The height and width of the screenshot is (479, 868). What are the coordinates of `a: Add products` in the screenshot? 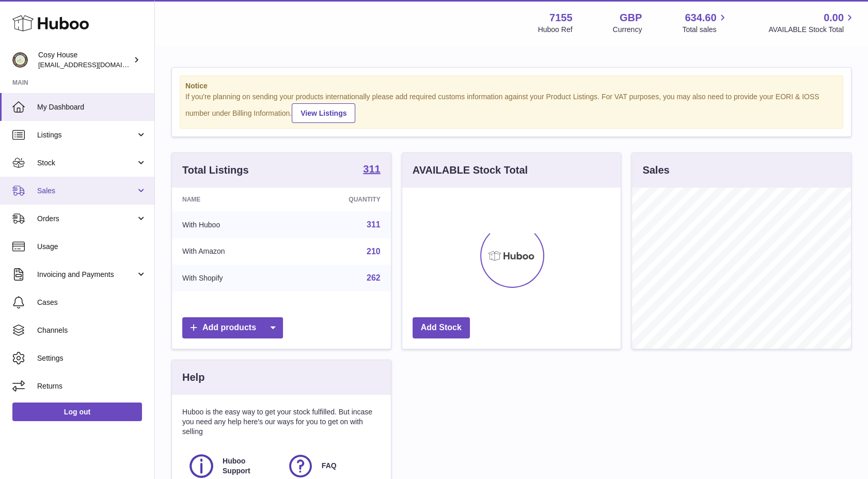 It's located at (232, 328).